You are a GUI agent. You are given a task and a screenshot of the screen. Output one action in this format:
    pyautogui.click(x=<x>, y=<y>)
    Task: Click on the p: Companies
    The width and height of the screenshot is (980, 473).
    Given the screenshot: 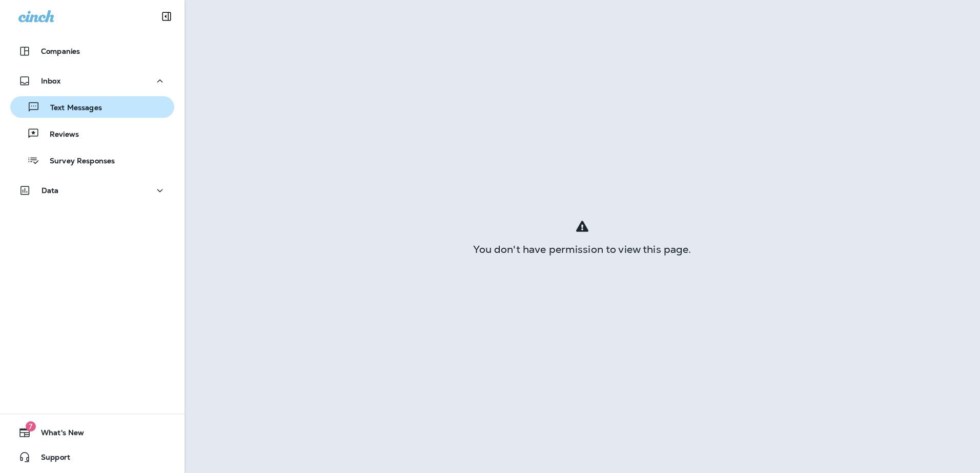 What is the action you would take?
    pyautogui.click(x=60, y=51)
    